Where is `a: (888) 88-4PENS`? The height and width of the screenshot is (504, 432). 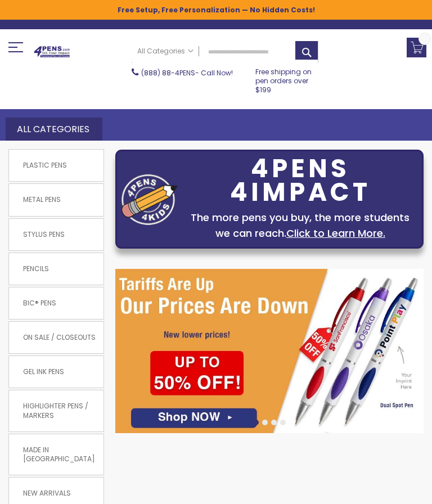
a: (888) 88-4PENS is located at coordinates (168, 72).